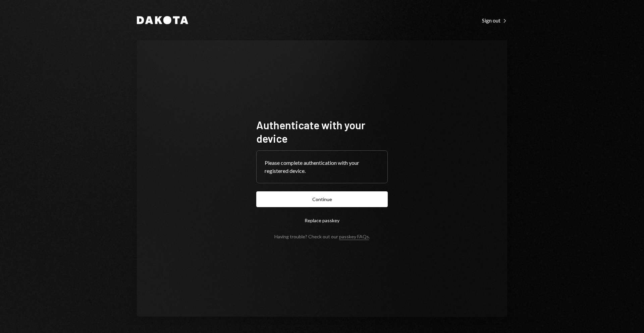  What do you see at coordinates (322, 167) in the screenshot?
I see `div: Please complete authentication with your registered device.` at bounding box center [322, 167].